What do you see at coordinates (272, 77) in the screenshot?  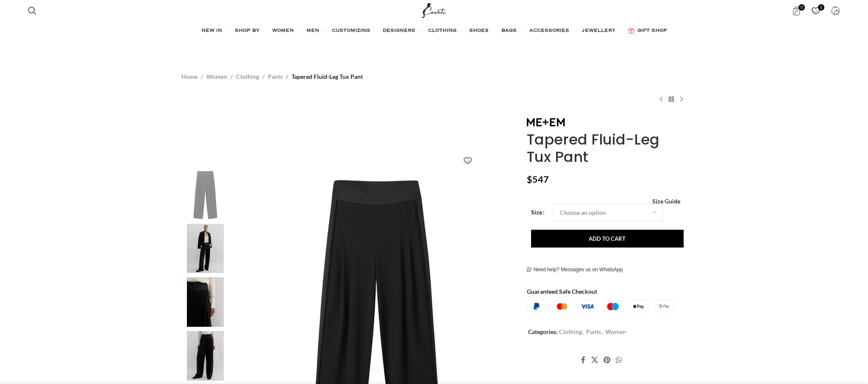 I see `nav: Breadcrumb` at bounding box center [272, 77].